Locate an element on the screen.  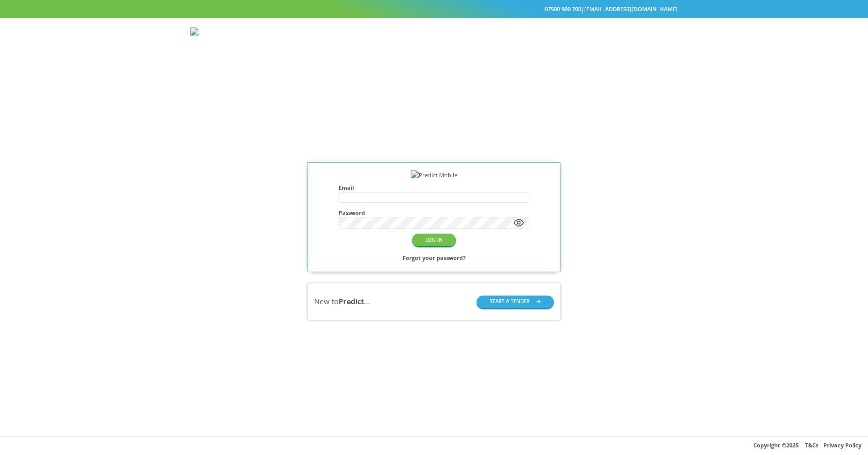
h4: Password is located at coordinates (433, 212).